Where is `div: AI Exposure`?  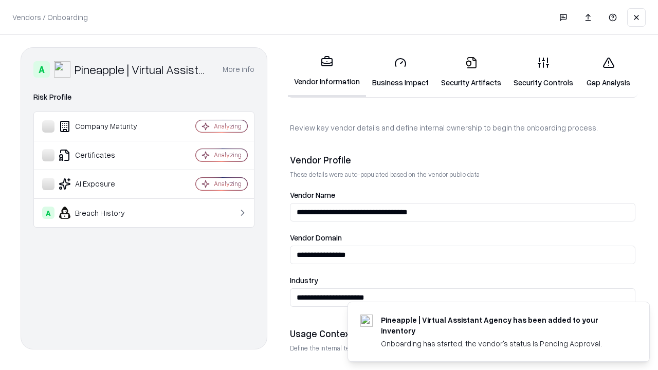 div: AI Exposure is located at coordinates (103, 184).